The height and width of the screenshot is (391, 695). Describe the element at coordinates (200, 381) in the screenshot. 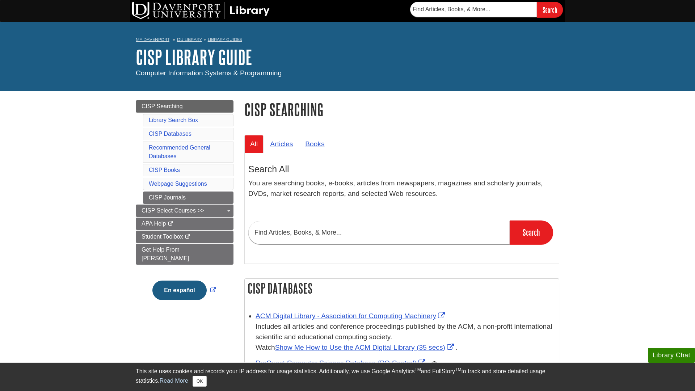

I see `button: Close` at that location.